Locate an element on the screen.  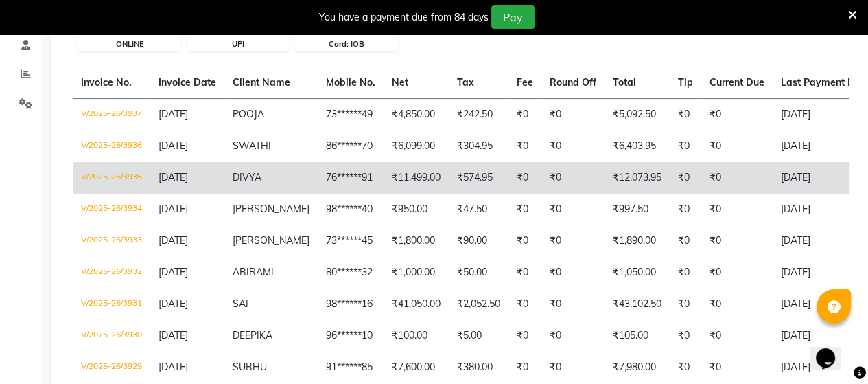
span: SWATHI is located at coordinates (252, 145).